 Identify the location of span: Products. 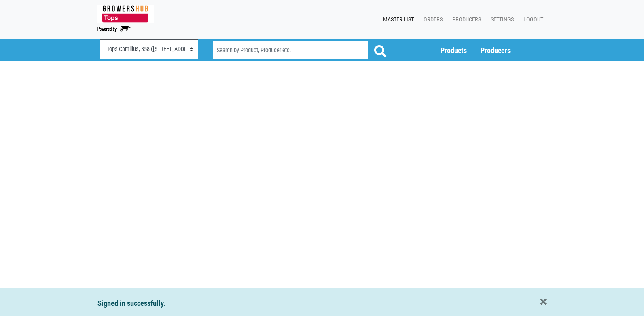
(454, 50).